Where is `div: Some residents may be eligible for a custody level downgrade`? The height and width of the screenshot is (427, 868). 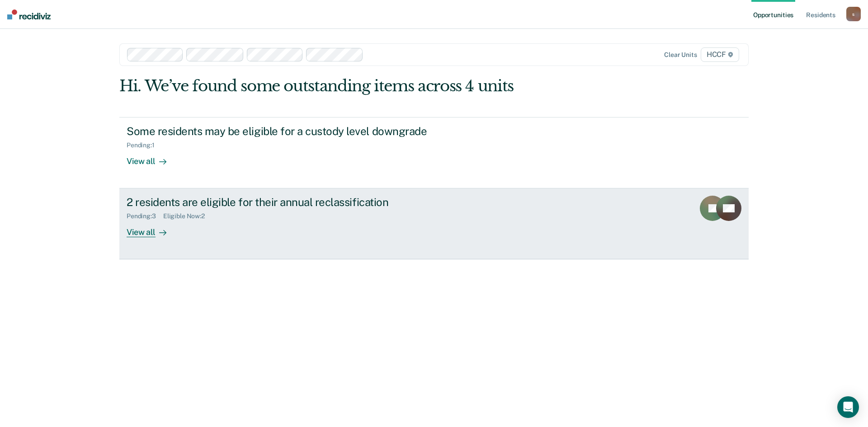 div: Some residents may be eligible for a custody level downgrade is located at coordinates (285, 131).